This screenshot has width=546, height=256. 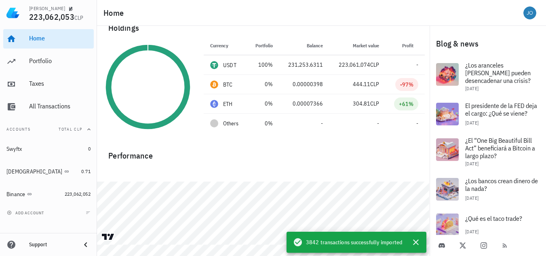 I want to click on span: 223,061,074, so click(x=355, y=65).